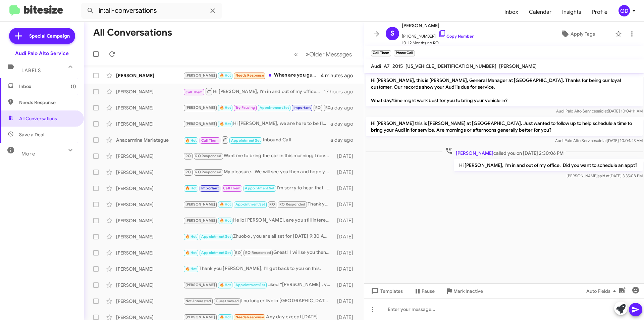 The image size is (644, 320). Describe the element at coordinates (258, 156) in the screenshot. I see `div: Want me to bring the car in this morning; I never got a confirmation` at that location.